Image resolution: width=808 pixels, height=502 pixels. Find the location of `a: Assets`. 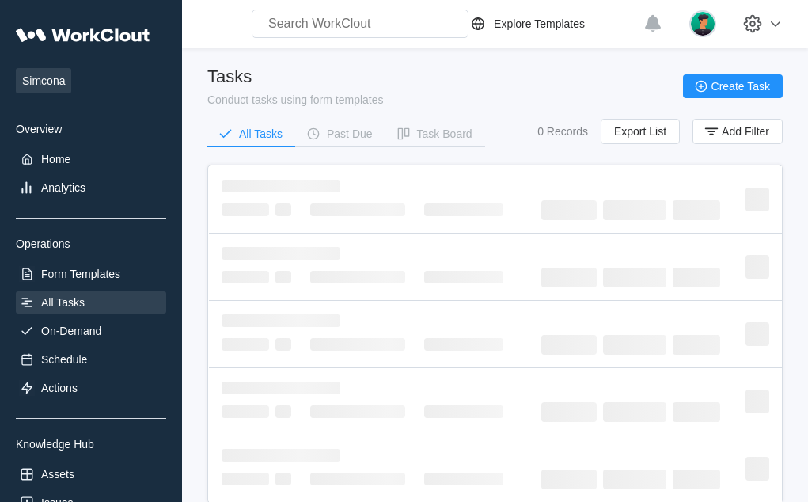

a: Assets is located at coordinates (91, 474).